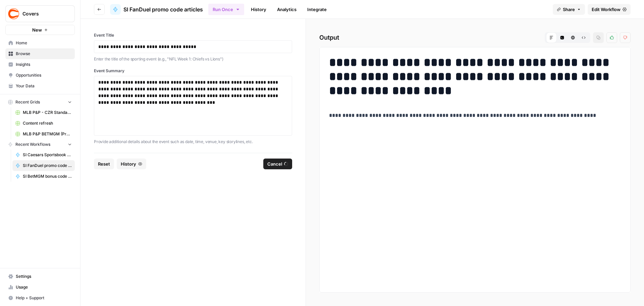  I want to click on span: Help + Support, so click(44, 298).